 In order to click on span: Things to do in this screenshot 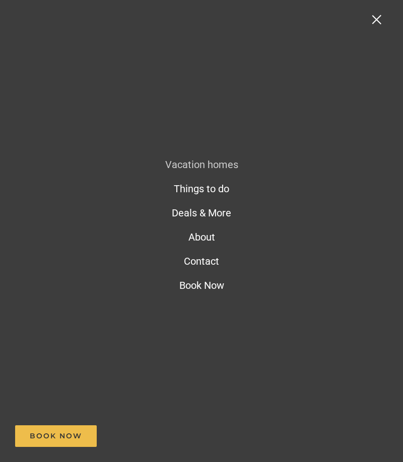, I will do `click(202, 189)`.